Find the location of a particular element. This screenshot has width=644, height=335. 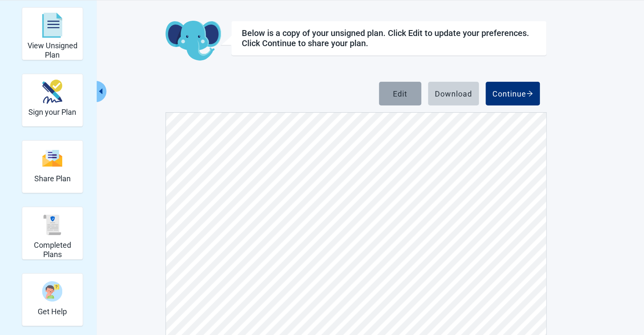

h2: Completed Plans is located at coordinates (52, 249).